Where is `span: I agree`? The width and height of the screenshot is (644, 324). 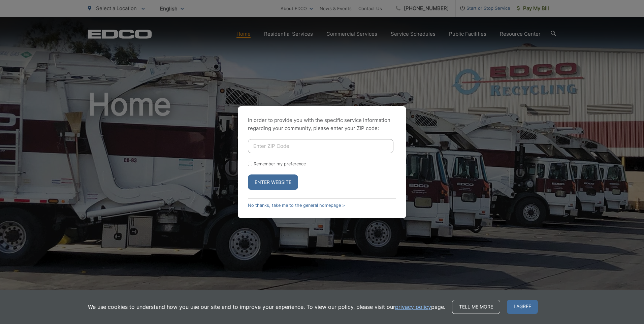
span: I agree is located at coordinates (523, 307).